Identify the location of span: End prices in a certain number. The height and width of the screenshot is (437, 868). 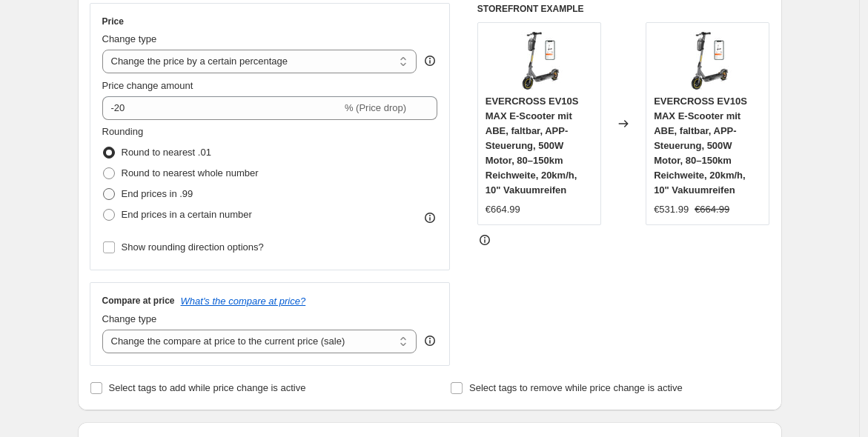
(187, 214).